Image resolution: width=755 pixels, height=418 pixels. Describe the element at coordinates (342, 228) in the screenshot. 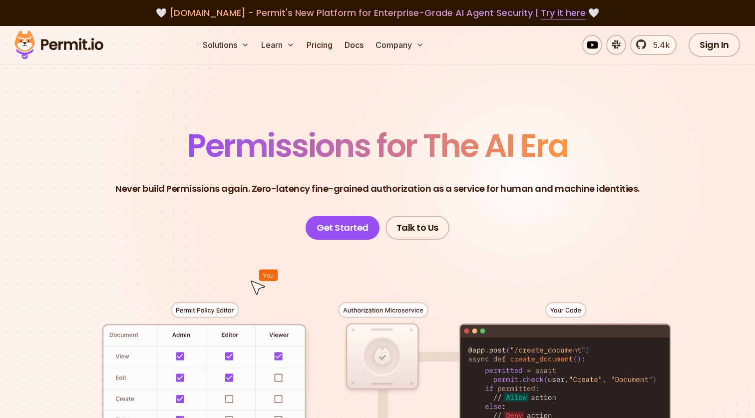

I see `a: Get Started` at that location.